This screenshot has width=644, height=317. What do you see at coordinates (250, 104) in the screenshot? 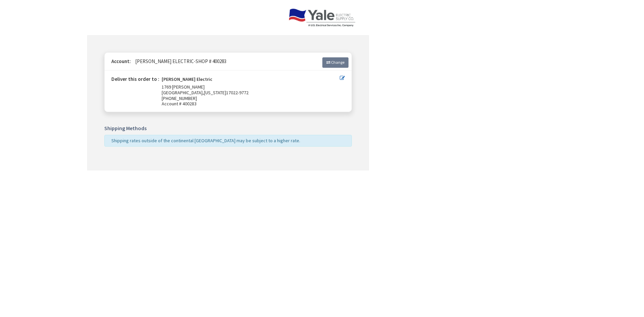
I see `span: Account # 400283` at bounding box center [250, 104].